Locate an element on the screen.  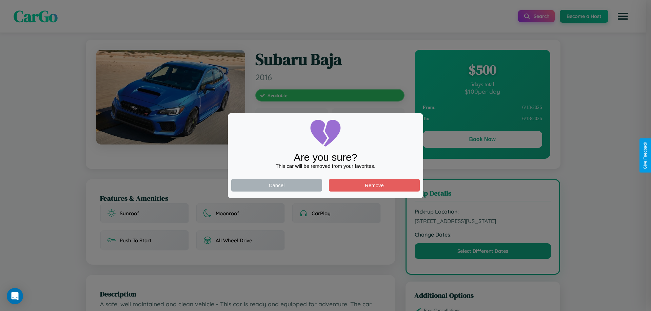
button: Remove is located at coordinates (374, 185).